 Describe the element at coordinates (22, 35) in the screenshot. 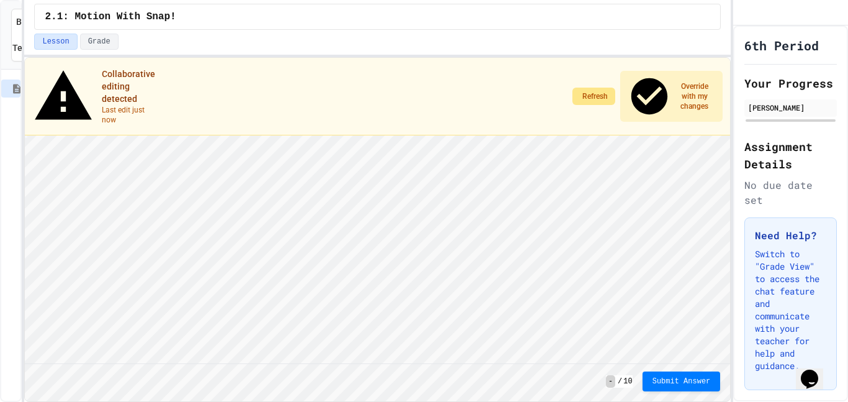

I see `button: Back to Teams` at that location.